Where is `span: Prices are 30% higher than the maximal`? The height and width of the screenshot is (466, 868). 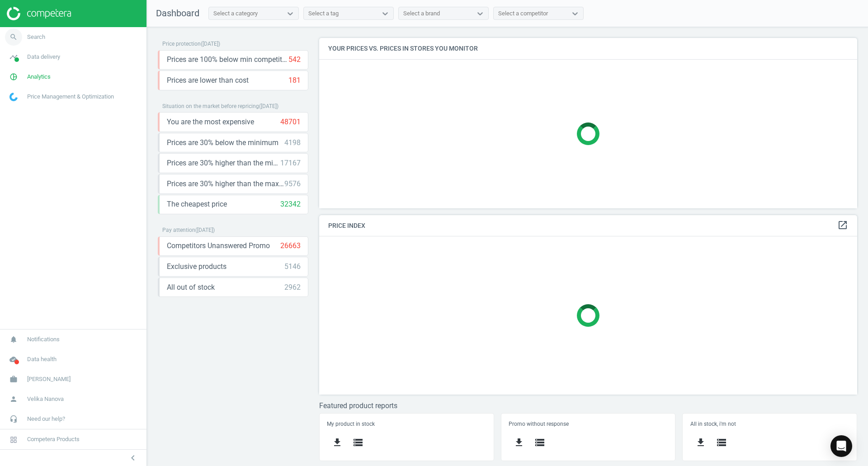
span: Prices are 30% higher than the maximal is located at coordinates (226, 184).